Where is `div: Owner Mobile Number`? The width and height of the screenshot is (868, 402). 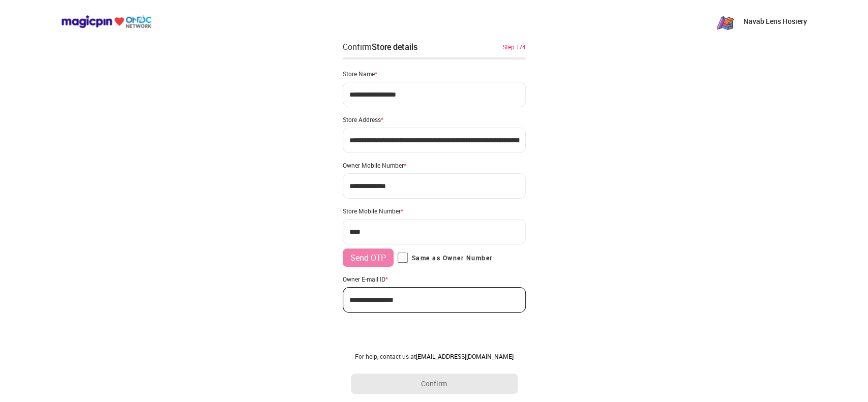
div: Owner Mobile Number is located at coordinates (434, 166).